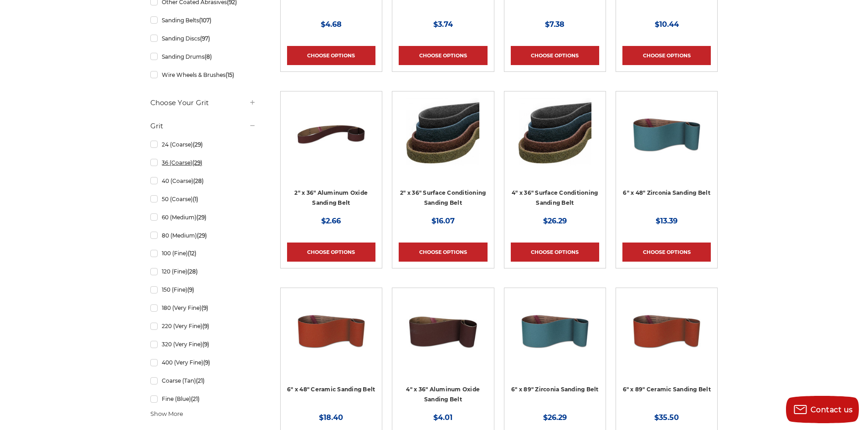 This screenshot has width=868, height=430. What do you see at coordinates (442, 142) in the screenshot?
I see `a: 2"x36" Surface Conditioning Sanding Belts` at bounding box center [442, 142].